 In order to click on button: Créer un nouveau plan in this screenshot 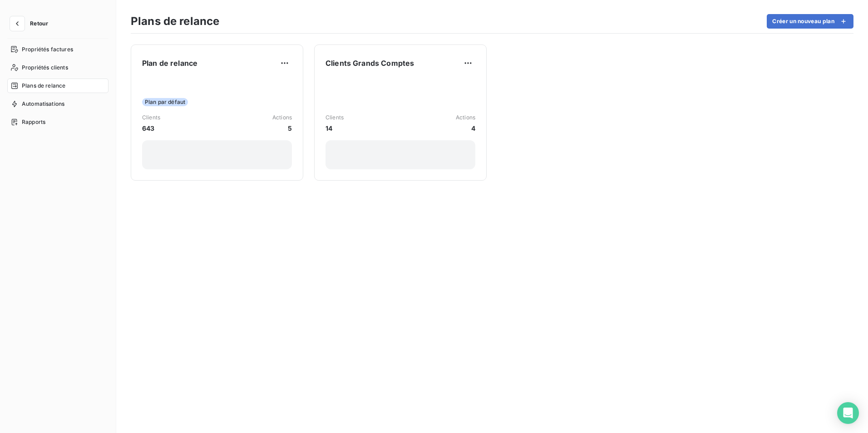, I will do `click(810, 21)`.